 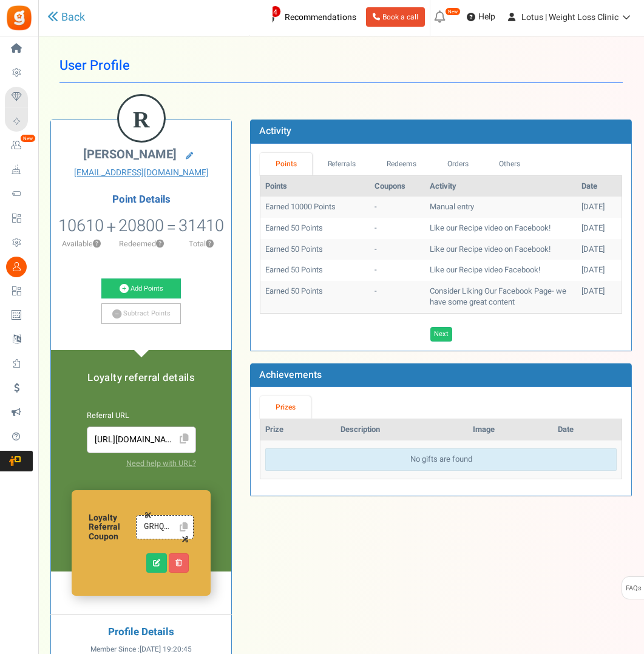 I want to click on a: Add Points, so click(x=141, y=289).